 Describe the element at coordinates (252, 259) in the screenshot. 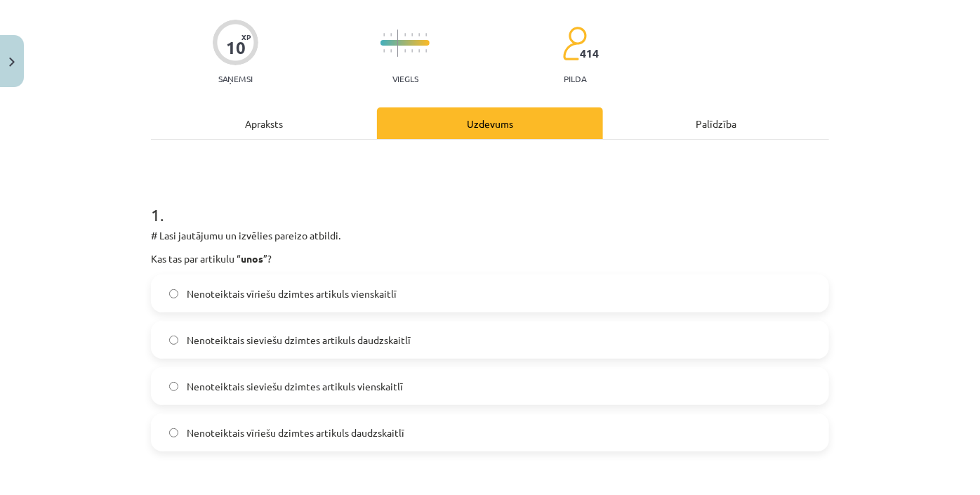

I see `strong: unos` at that location.